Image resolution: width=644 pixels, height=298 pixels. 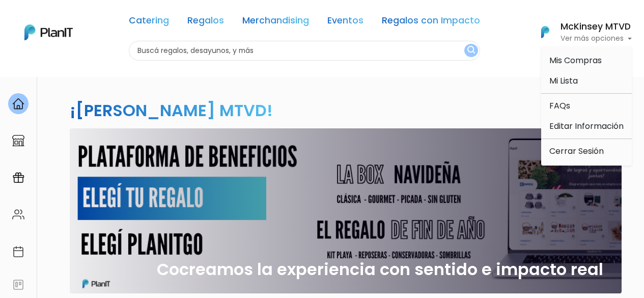 What do you see at coordinates (304, 50) in the screenshot?
I see `input: Buscá regalos, desayunos, y más` at bounding box center [304, 50].